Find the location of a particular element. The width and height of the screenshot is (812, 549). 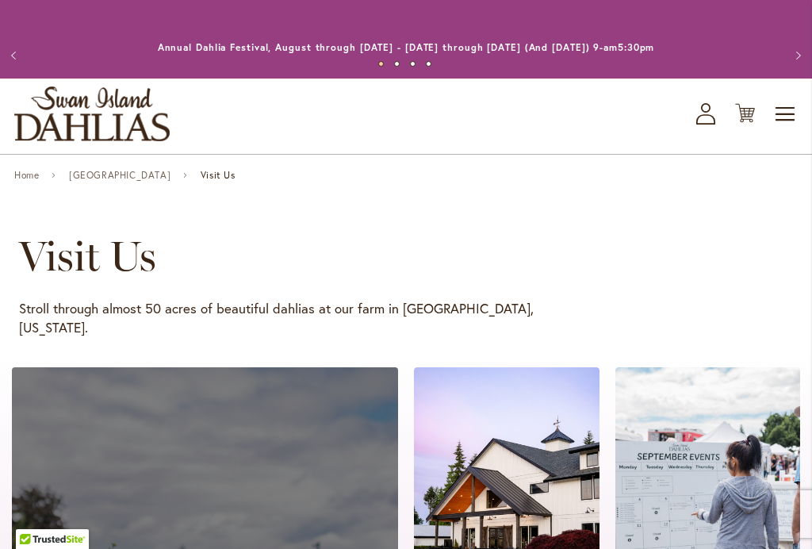

span: Visit Us is located at coordinates (218, 175).